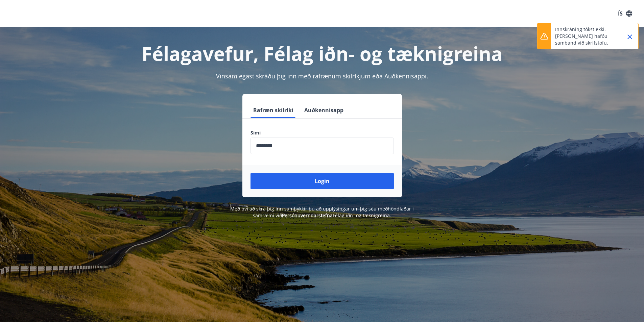  Describe the element at coordinates (322, 212) in the screenshot. I see `span: Með því að skrá þig inn samþykkir þú að upplýsingar um þig séu meðhöndlaðar í samræmi við Félag i...` at that location.